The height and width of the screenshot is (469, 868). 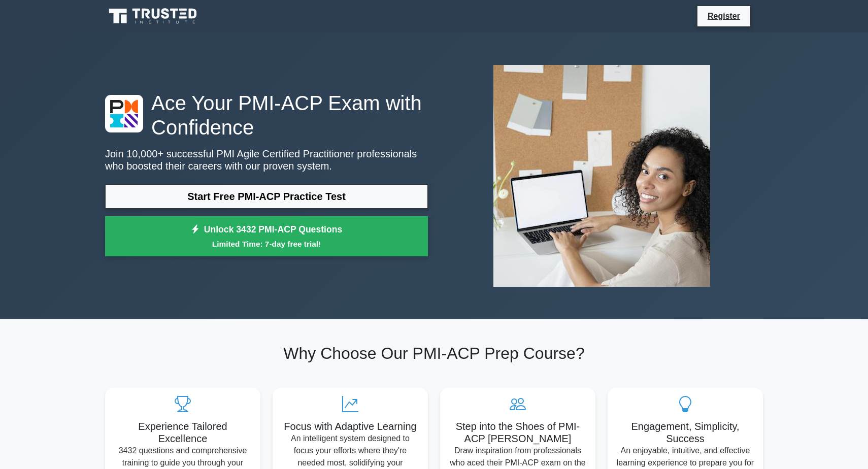 What do you see at coordinates (266, 244) in the screenshot?
I see `small: Limited Time: 7-day free trial!` at bounding box center [266, 244].